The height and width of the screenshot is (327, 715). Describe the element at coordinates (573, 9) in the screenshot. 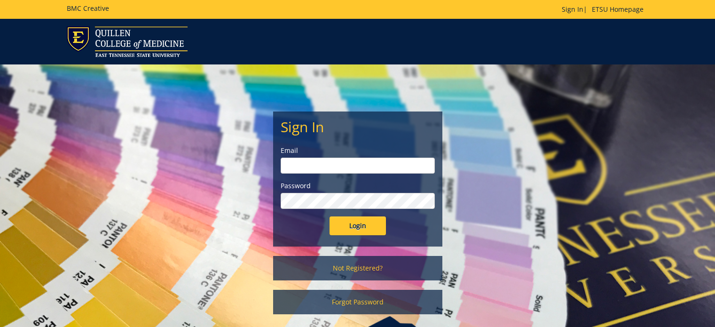

I see `a: Sign In` at that location.